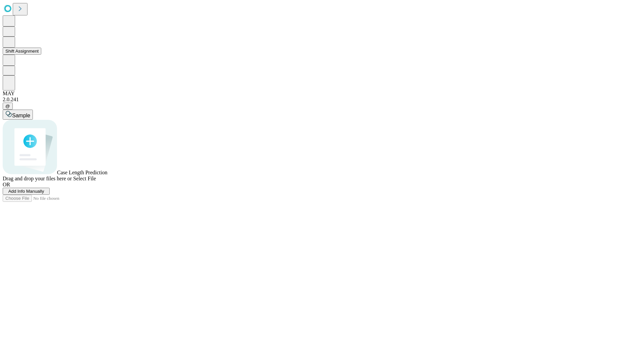  Describe the element at coordinates (21, 116) in the screenshot. I see `span: Sample` at that location.